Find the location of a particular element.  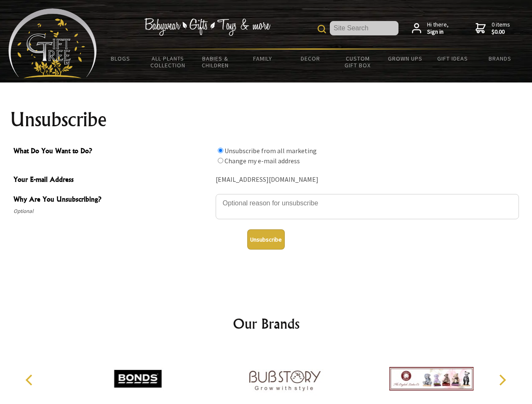

a: Babies & Children is located at coordinates (215, 62).